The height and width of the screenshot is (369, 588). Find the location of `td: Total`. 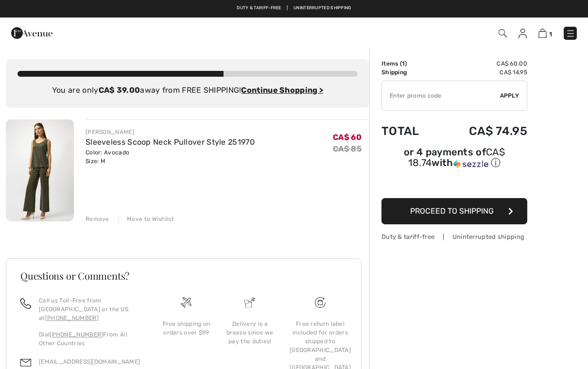

td: Total is located at coordinates (411, 131).